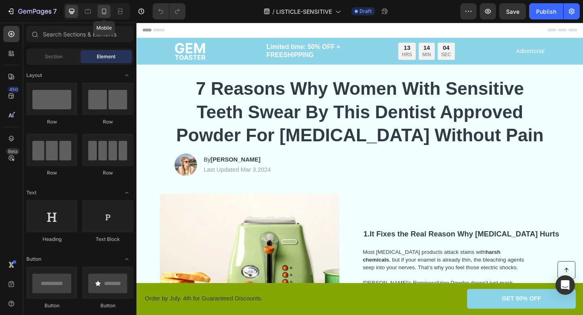 Image resolution: width=583 pixels, height=315 pixels. I want to click on span: Element, so click(106, 57).